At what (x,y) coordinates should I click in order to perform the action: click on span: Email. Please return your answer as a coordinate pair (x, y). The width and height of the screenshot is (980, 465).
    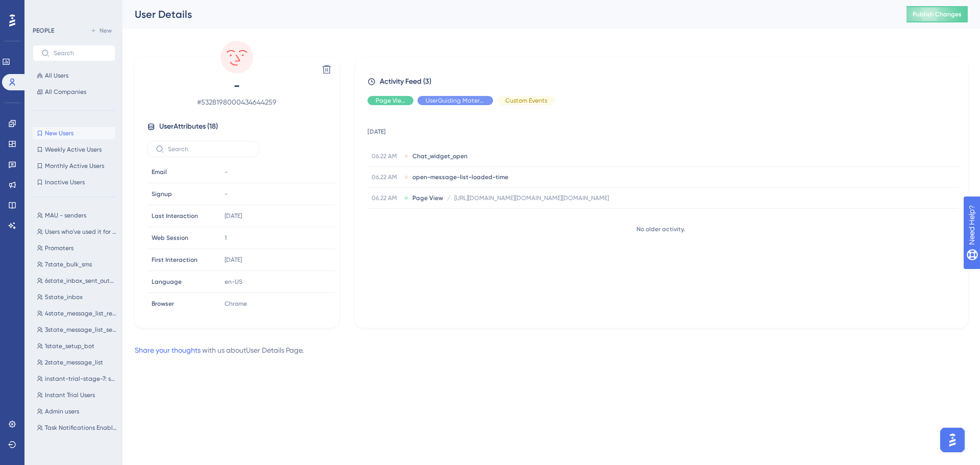
    Looking at the image, I should click on (160, 172).